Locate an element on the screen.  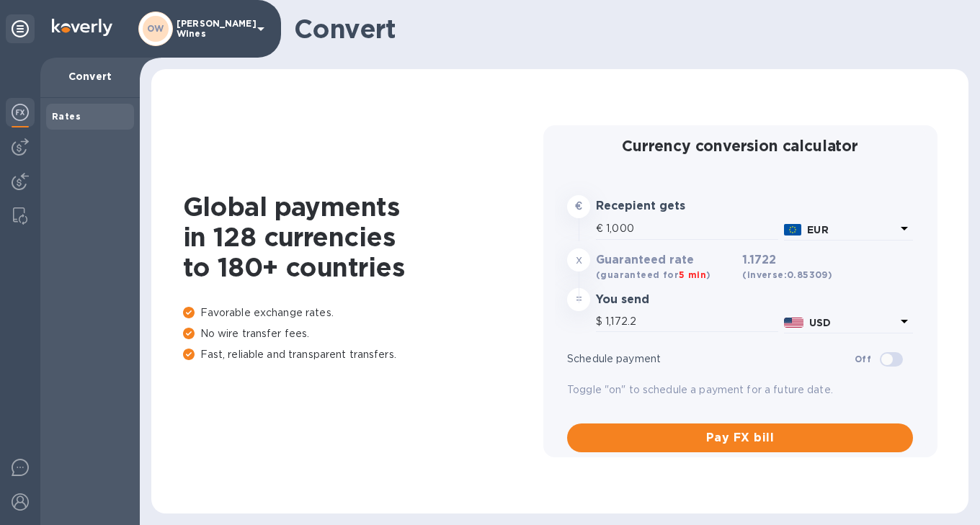
h3: You send is located at coordinates (666, 299).